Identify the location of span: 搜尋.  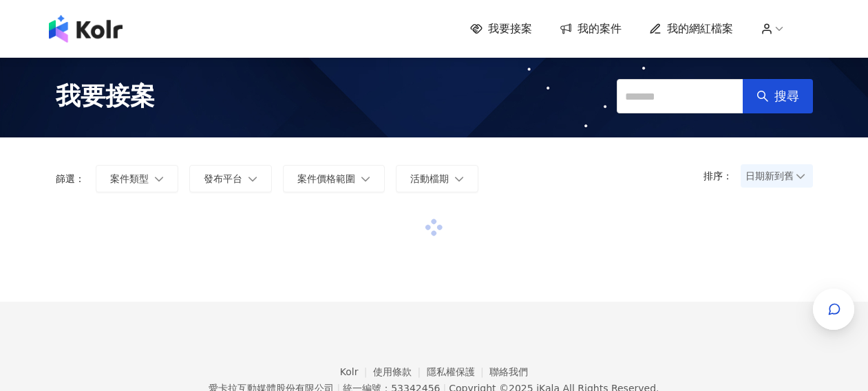
(787, 96).